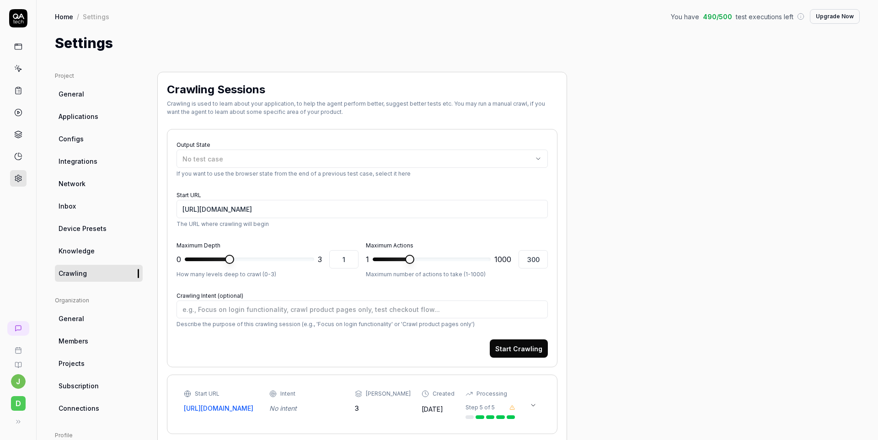 This screenshot has width=878, height=440. I want to click on div: Organization, so click(99, 300).